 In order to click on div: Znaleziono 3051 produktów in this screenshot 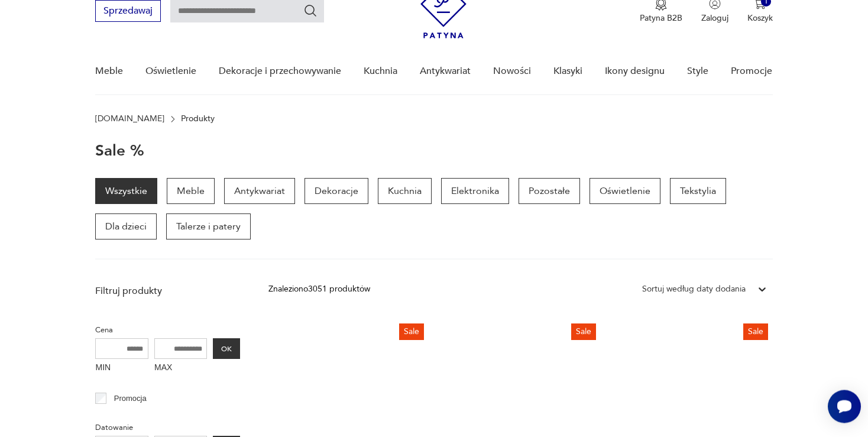, I will do `click(319, 289)`.